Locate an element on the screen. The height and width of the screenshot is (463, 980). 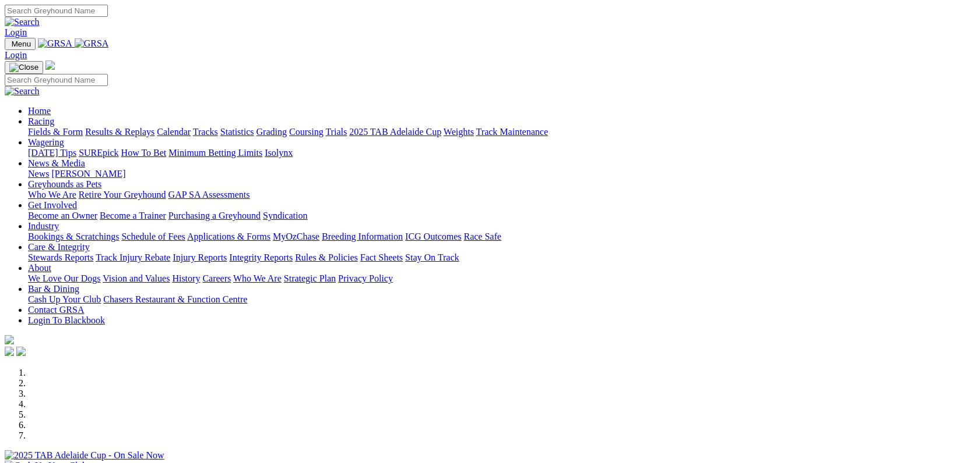
a: Tracks is located at coordinates (205, 132).